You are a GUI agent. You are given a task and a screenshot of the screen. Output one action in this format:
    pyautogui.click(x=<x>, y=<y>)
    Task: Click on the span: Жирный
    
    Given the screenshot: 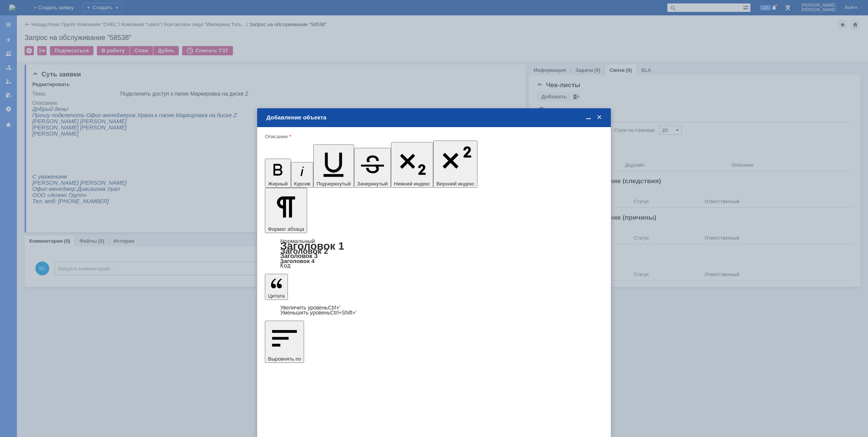 What is the action you would take?
    pyautogui.click(x=278, y=184)
    